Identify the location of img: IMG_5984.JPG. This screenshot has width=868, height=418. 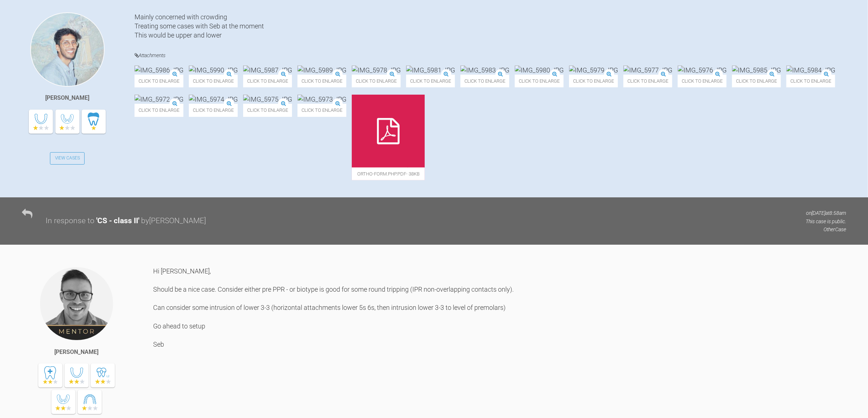
(811, 70).